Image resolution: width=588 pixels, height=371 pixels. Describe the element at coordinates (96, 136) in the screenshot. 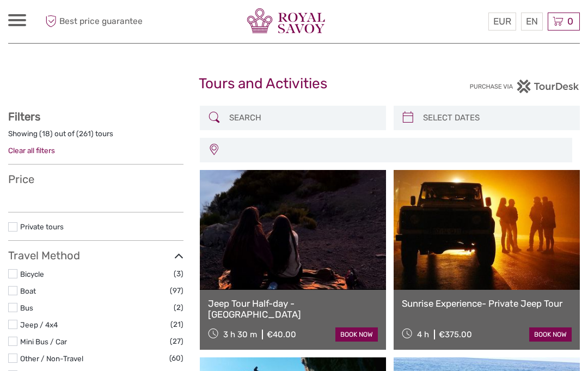

I see `div: Showing ( ) out of ( ) tours` at that location.